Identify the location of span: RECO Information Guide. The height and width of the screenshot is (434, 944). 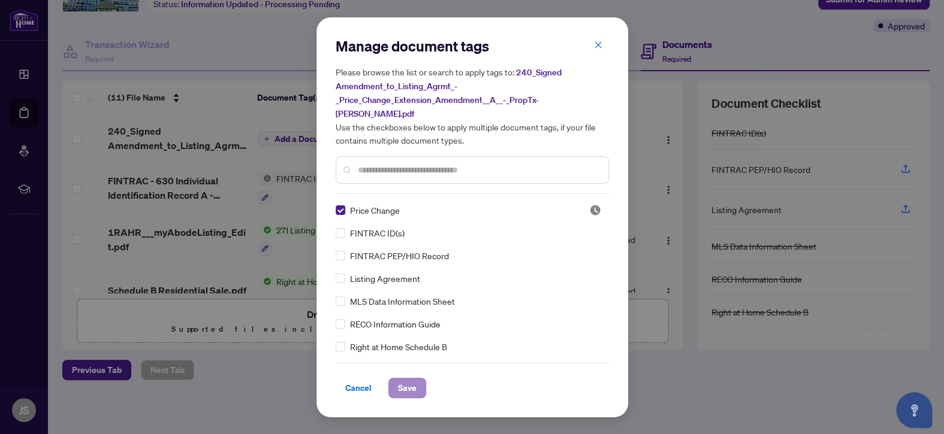
(395, 324).